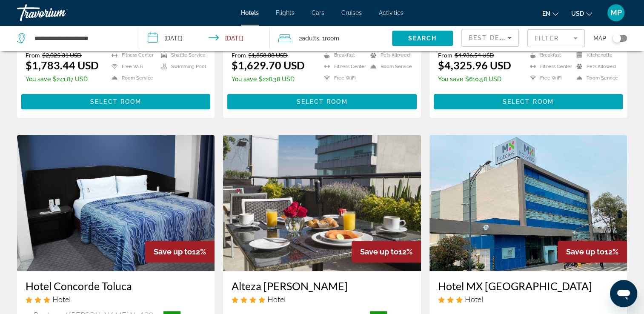 The image size is (644, 314). Describe the element at coordinates (391, 13) in the screenshot. I see `span: Activities` at that location.